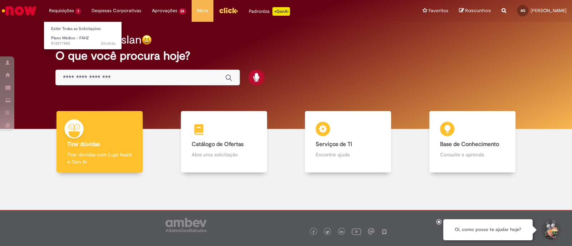 This screenshot has height=246, width=572. Describe the element at coordinates (551, 230) in the screenshot. I see `button: Iniciar Conversa de Suporte` at that location.